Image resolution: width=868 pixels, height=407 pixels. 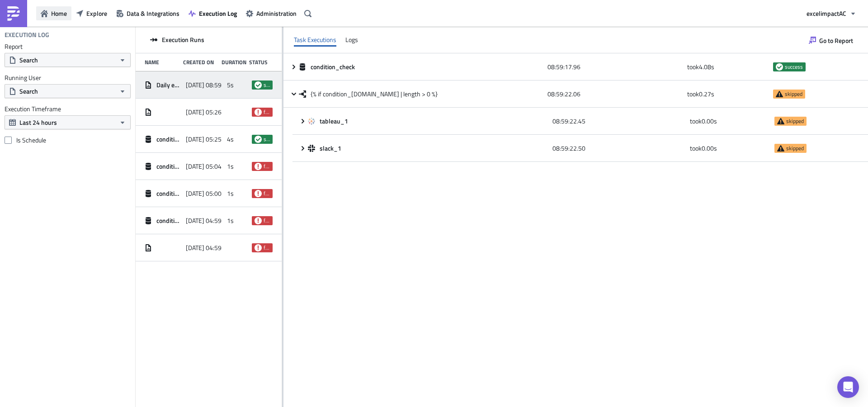 What do you see at coordinates (91, 13) in the screenshot?
I see `button: Explore` at bounding box center [91, 13].